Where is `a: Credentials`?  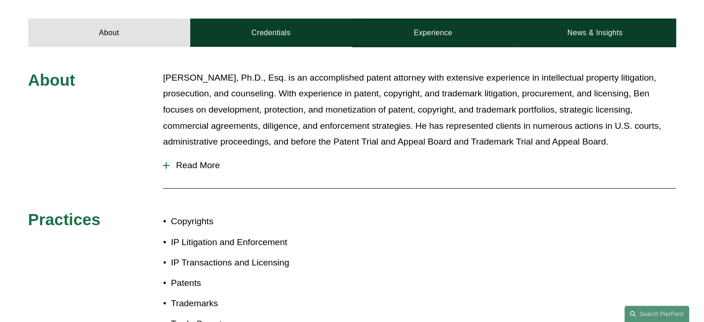
a: Credentials is located at coordinates (271, 32).